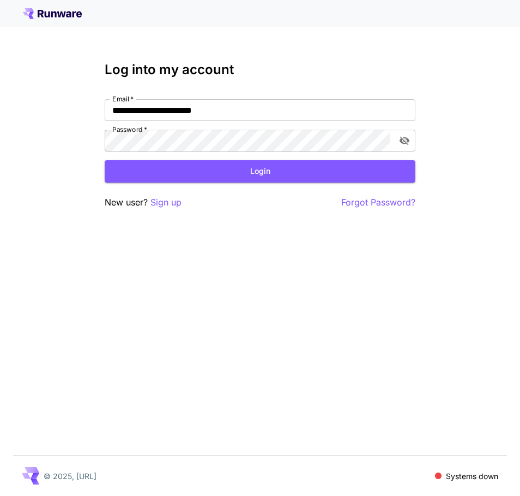 The height and width of the screenshot is (496, 520). What do you see at coordinates (143, 202) in the screenshot?
I see `p: New user?` at bounding box center [143, 202].